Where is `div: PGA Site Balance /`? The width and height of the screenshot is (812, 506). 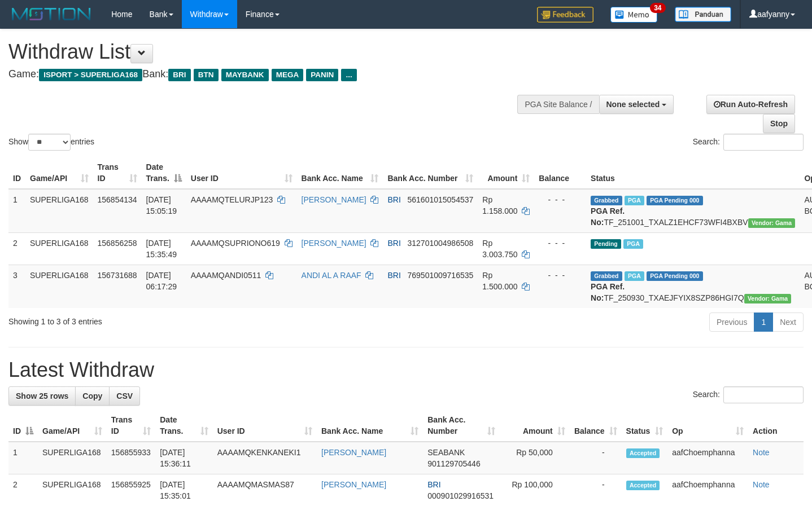
div: PGA Site Balance / is located at coordinates (558, 104).